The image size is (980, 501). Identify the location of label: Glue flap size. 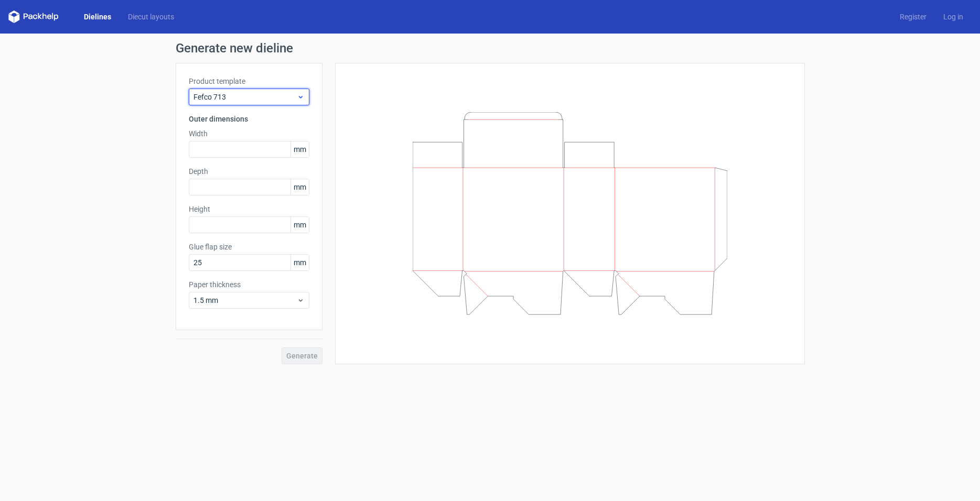
(249, 247).